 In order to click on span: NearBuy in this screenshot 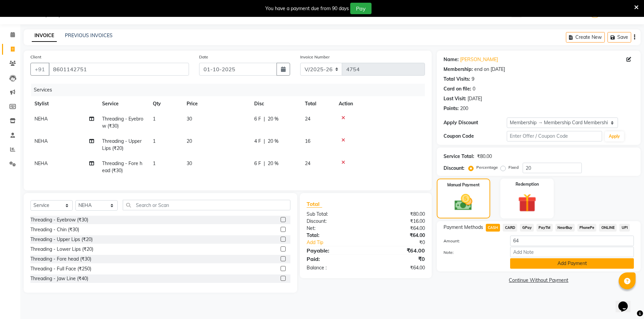, I will do `click(565, 228)`.